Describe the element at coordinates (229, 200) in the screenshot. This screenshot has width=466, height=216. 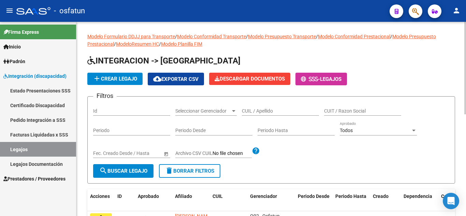
I see `datatable-header-cell: CUIL` at that location.